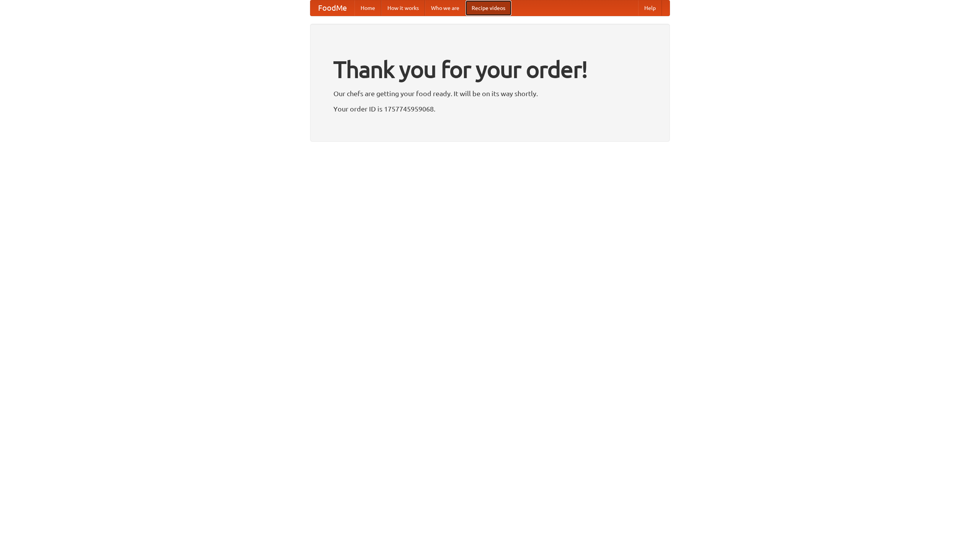  Describe the element at coordinates (490, 93) in the screenshot. I see `p: Our chefs are getting your food ready. It will be on its way shortly.` at that location.